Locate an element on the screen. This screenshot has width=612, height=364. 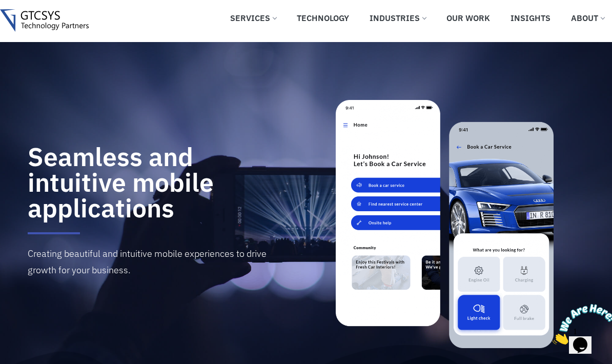
div: CloseChat attention grabber is located at coordinates (32, 24).